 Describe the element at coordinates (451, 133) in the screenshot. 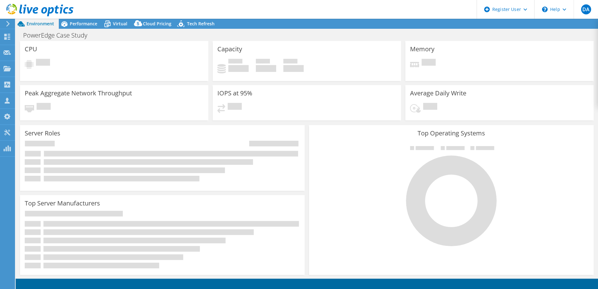

I see `h3: Top Operating Systems` at that location.